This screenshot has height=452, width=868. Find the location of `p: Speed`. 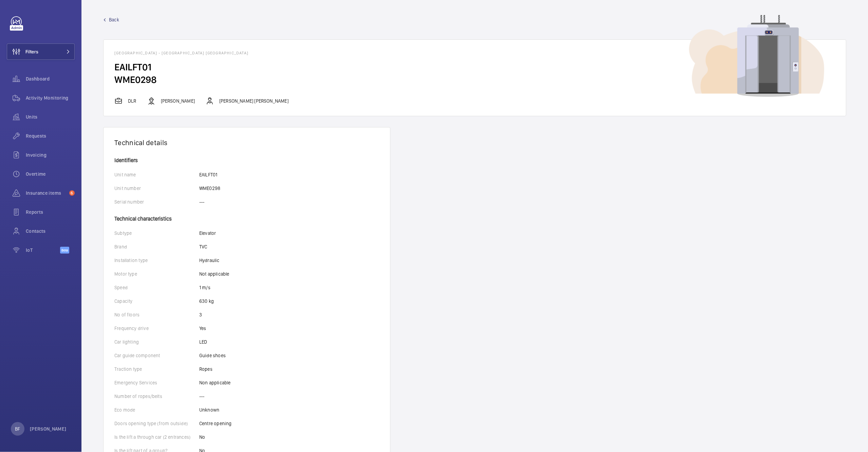

p: Speed is located at coordinates (157, 287).